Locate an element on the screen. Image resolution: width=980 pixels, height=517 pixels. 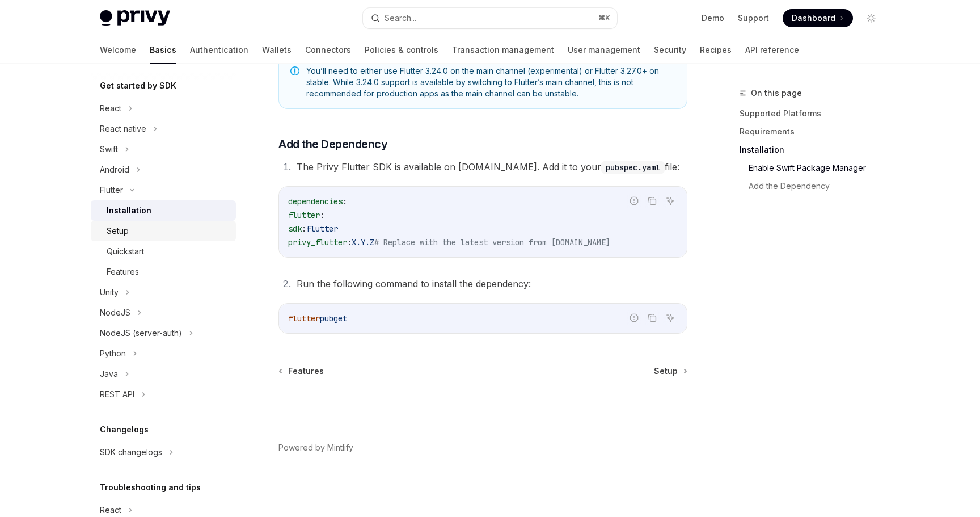
span: On this page is located at coordinates (776, 93).